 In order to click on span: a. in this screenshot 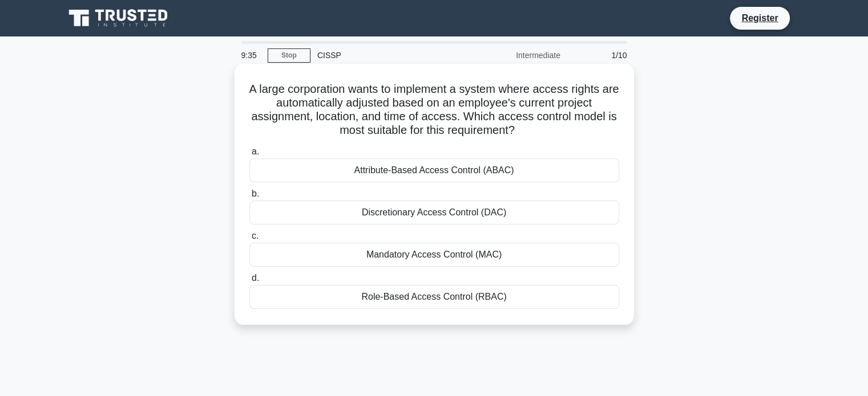, I will do `click(255, 151)`.